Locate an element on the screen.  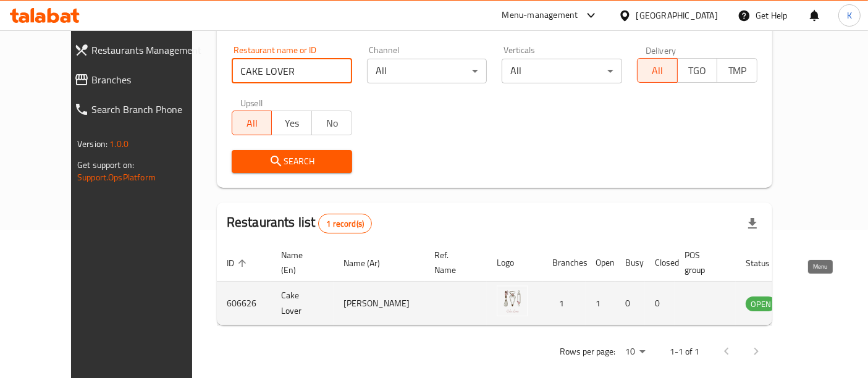
span: Status is located at coordinates (766, 263).